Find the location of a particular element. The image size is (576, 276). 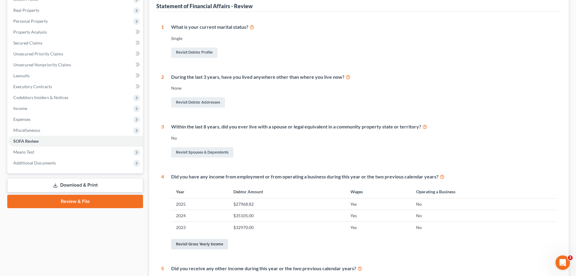

div: 3 is located at coordinates (162, 141).